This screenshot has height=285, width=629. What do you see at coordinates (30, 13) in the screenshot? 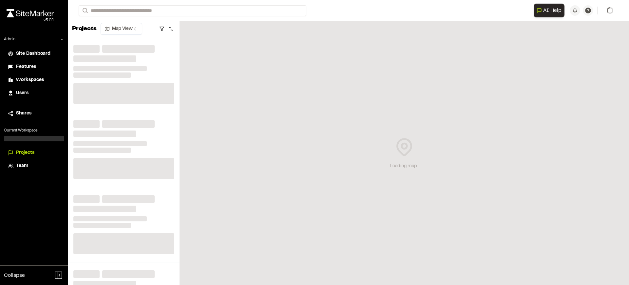
I see `img: rebrand.png` at bounding box center [30, 13].